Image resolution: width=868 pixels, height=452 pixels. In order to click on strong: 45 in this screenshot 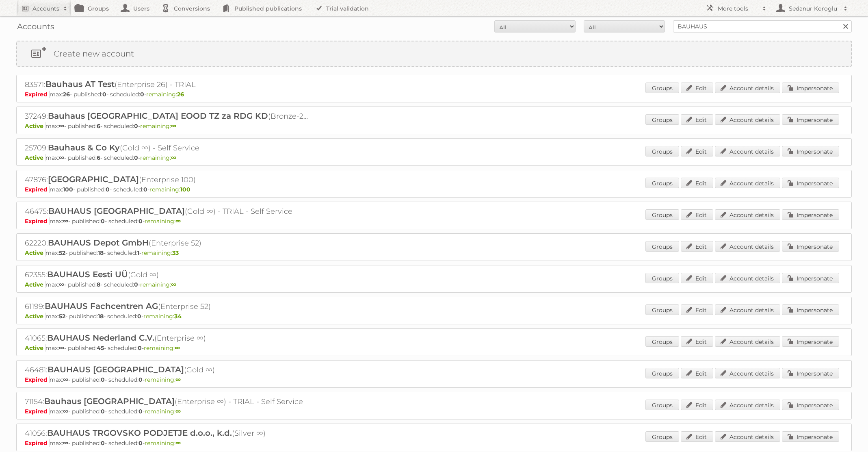, I will do `click(101, 348)`.